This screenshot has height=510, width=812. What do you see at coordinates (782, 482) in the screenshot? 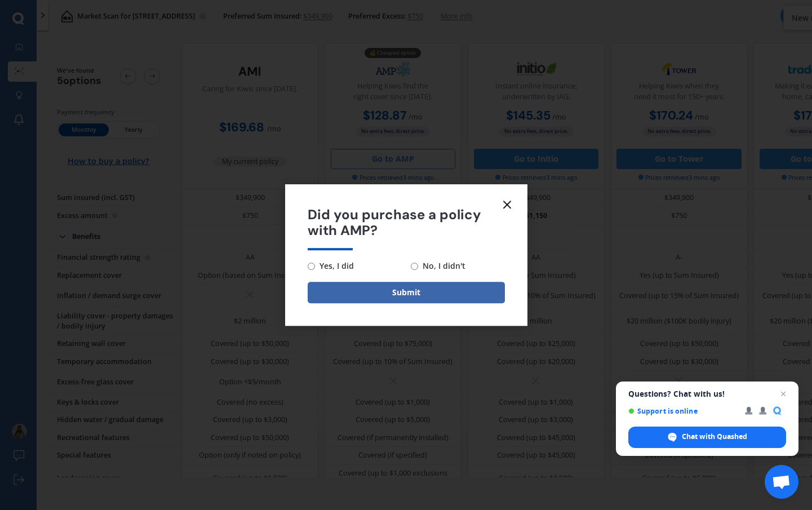
I see `div: Open chat` at bounding box center [782, 482].